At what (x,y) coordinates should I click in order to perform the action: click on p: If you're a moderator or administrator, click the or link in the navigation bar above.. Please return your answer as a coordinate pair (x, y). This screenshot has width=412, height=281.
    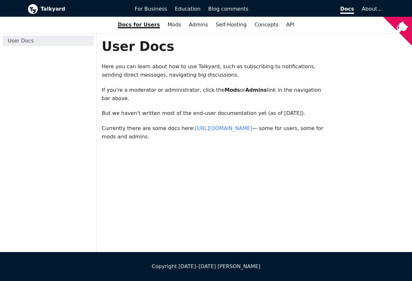
    Looking at the image, I should click on (215, 94).